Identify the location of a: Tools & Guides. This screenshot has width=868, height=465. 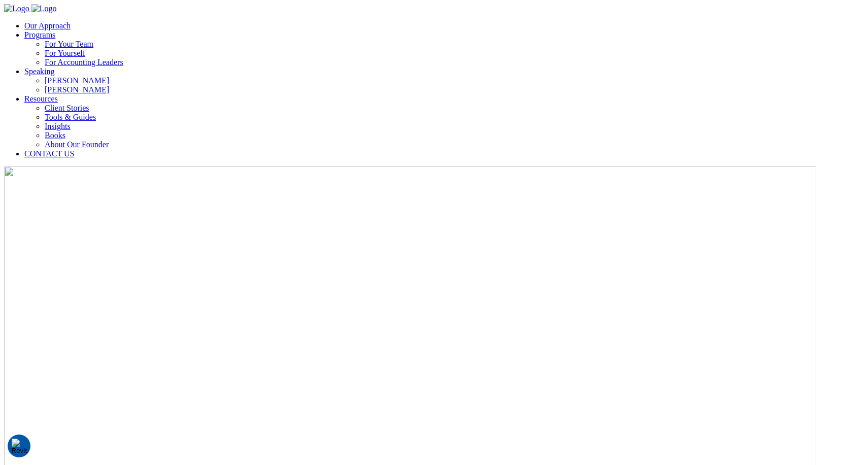
(70, 117).